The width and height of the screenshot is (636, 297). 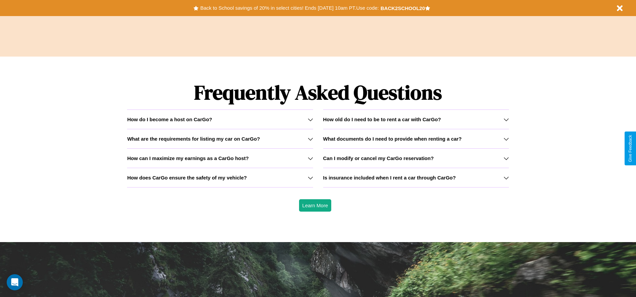 I want to click on h1: Frequently Asked Questions, so click(x=318, y=93).